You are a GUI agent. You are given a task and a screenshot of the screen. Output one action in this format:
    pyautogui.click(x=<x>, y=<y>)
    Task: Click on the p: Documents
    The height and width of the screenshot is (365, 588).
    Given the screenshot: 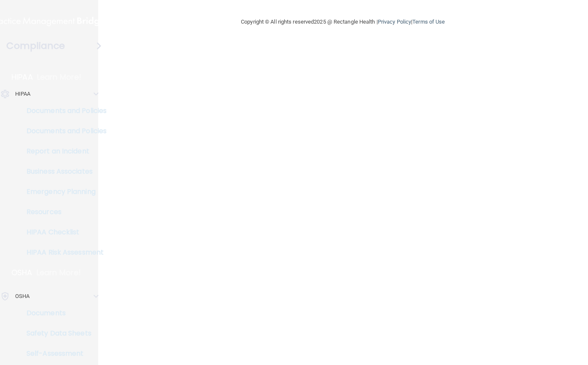 What is the action you would take?
    pyautogui.click(x=63, y=313)
    